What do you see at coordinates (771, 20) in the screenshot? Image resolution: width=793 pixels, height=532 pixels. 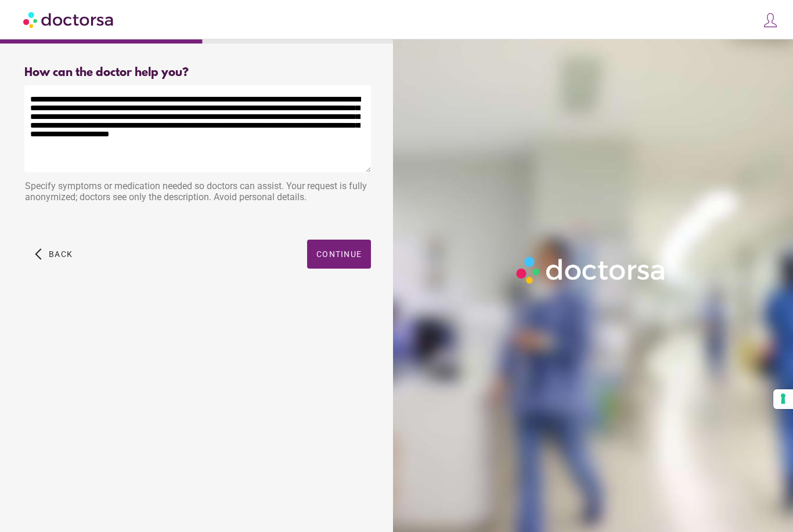 I see `img: icons8-customer-100.png` at bounding box center [771, 20].